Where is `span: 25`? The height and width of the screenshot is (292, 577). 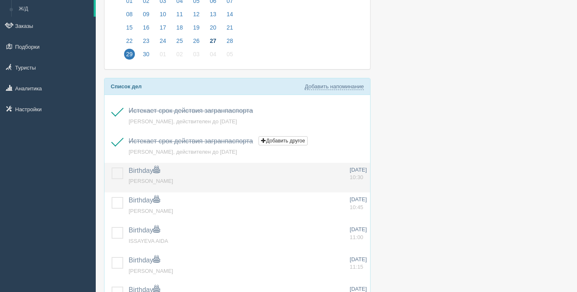 span: 25 is located at coordinates (180, 41).